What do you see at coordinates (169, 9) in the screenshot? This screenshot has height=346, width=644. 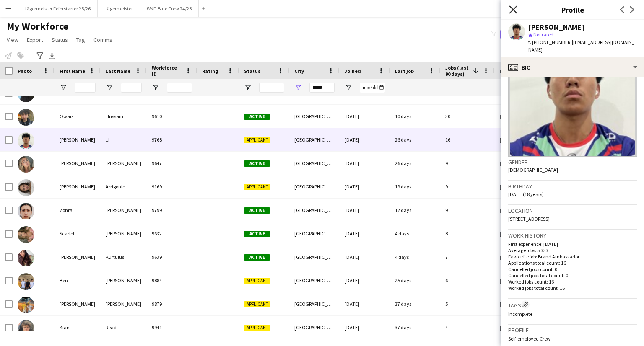 I see `button: WKD Blue Crew 24/25` at bounding box center [169, 9].